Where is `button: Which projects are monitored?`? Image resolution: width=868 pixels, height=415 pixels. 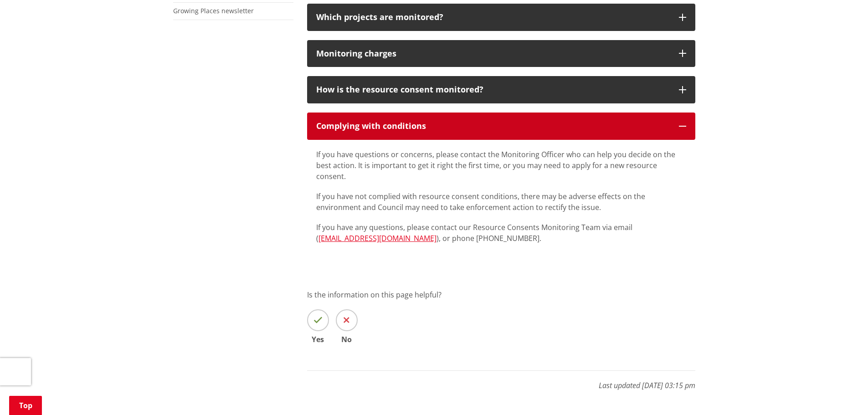 button: Which projects are monitored? is located at coordinates (501, 17).